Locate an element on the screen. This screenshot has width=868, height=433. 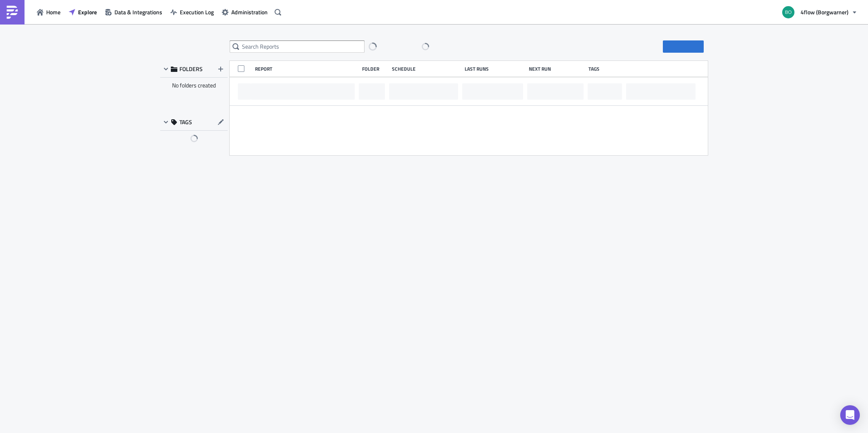
span: Data & Integrations is located at coordinates (138, 12).